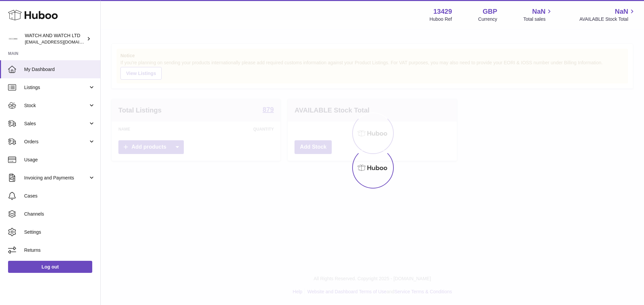 The width and height of the screenshot is (644, 305). What do you see at coordinates (60, 196) in the screenshot?
I see `span: Cases` at bounding box center [60, 196].